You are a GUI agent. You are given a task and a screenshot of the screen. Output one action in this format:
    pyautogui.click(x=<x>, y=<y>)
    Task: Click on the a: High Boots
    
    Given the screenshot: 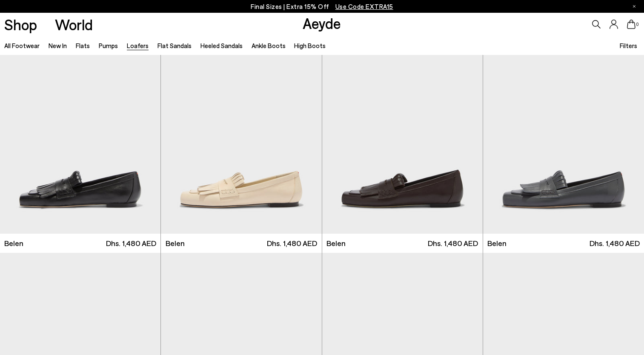 What is the action you would take?
    pyautogui.click(x=310, y=46)
    